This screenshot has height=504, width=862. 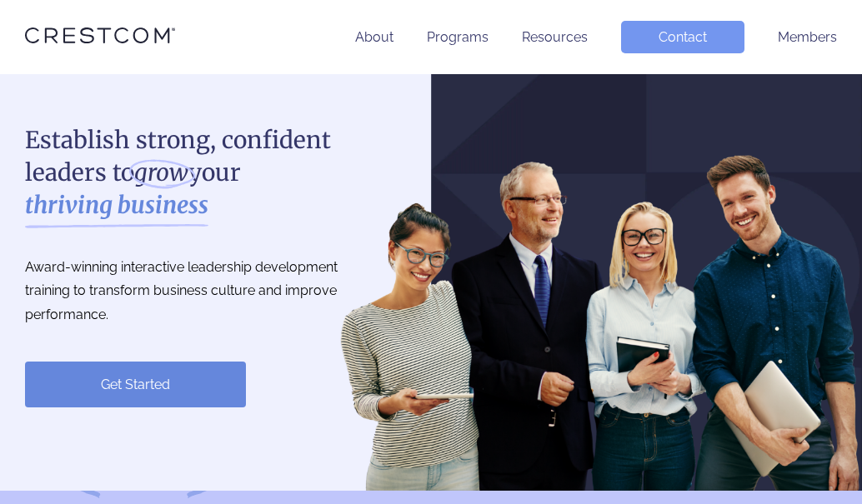 What do you see at coordinates (117, 205) in the screenshot?
I see `strong: thriving business` at bounding box center [117, 205].